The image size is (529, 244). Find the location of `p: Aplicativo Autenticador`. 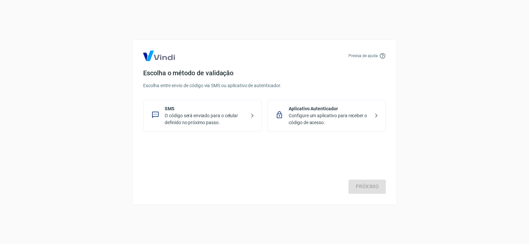

p: Aplicativo Autenticador is located at coordinates (329, 109).